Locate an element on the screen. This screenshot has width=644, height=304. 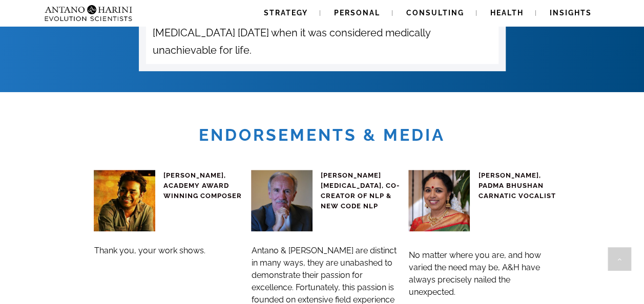
span: Strategy is located at coordinates (286, 13).